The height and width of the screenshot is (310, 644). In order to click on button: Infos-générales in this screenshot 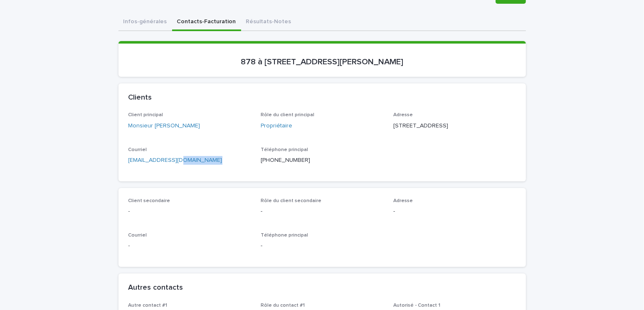, I will do `click(145, 23)`.